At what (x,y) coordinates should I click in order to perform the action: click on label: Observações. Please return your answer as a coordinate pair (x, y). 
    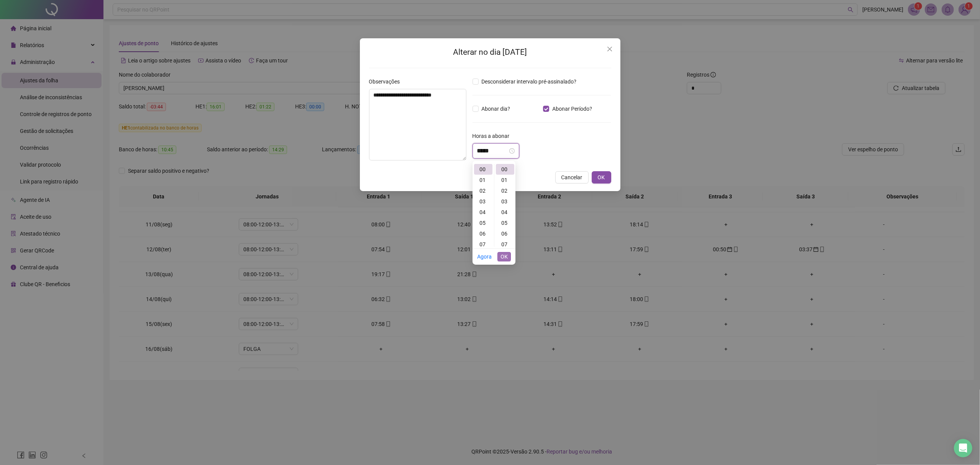
    Looking at the image, I should click on (387, 82).